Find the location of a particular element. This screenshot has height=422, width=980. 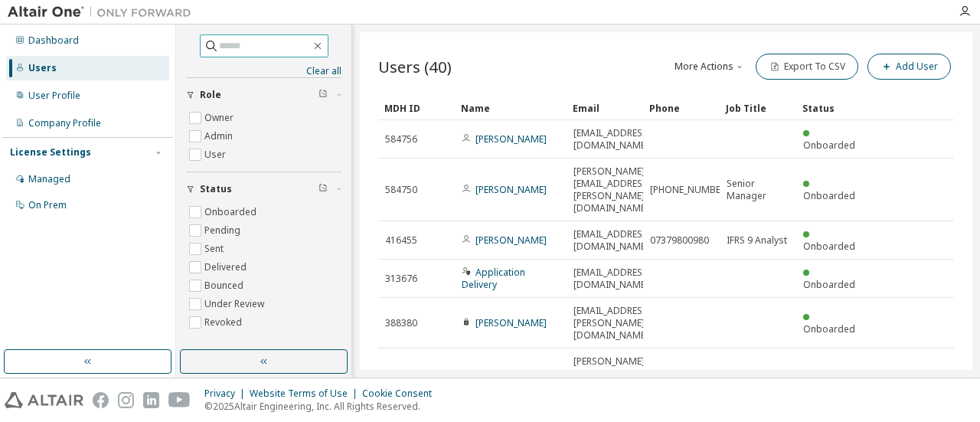

div: Status is located at coordinates (834, 108).